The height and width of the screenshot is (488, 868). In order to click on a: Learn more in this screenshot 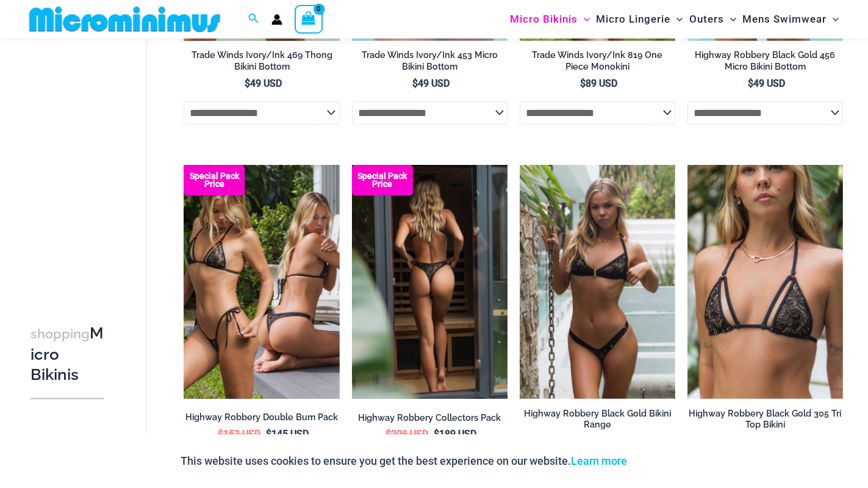, I will do `click(599, 461)`.